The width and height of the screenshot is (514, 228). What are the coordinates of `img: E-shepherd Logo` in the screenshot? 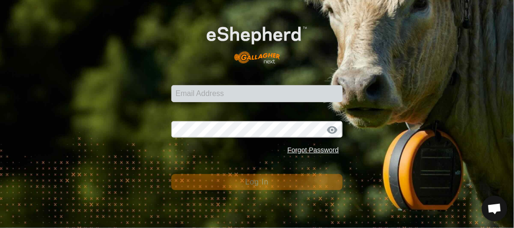 It's located at (257, 41).